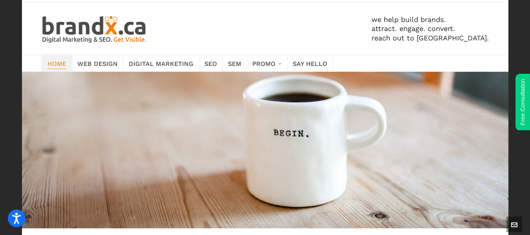 The height and width of the screenshot is (235, 530). I want to click on span: Digital Marketing, so click(161, 63).